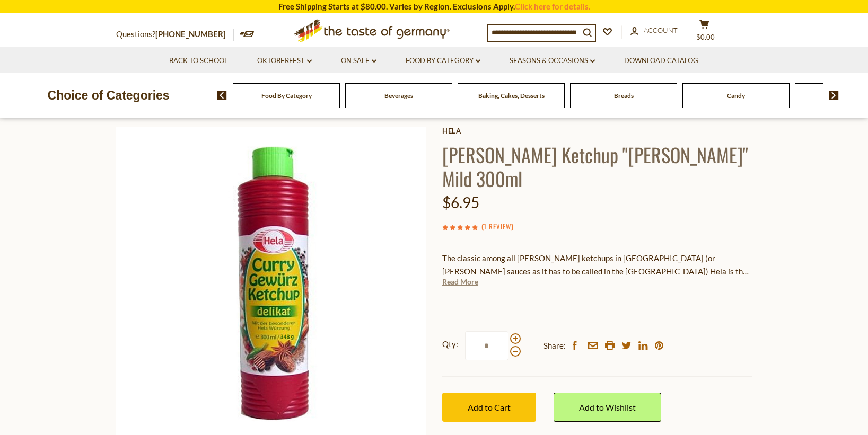 This screenshot has width=868, height=435. What do you see at coordinates (399, 95) in the screenshot?
I see `a: Beverages` at bounding box center [399, 95].